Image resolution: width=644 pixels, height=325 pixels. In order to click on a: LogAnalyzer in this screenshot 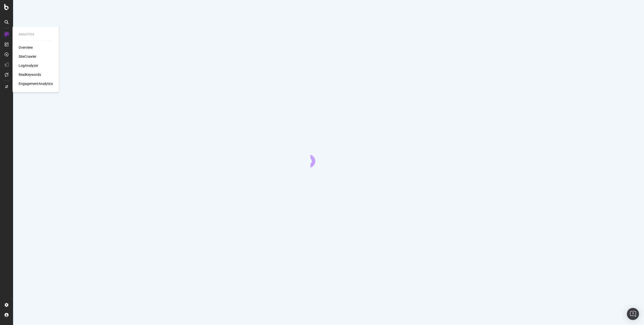, I will do `click(29, 65)`.